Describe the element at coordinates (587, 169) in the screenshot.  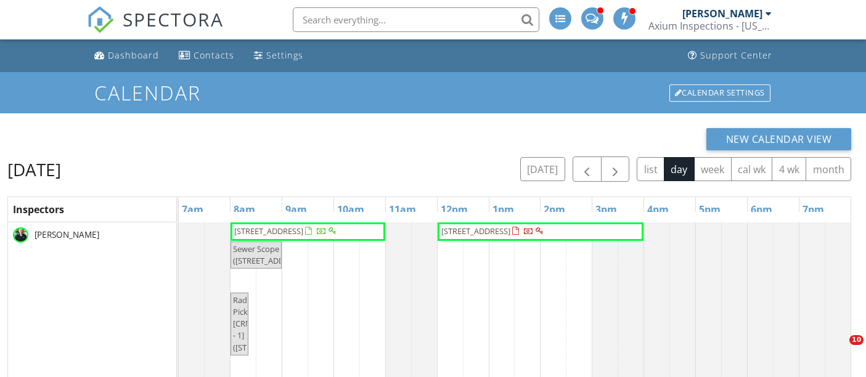
I see `button: Previous day` at that location.